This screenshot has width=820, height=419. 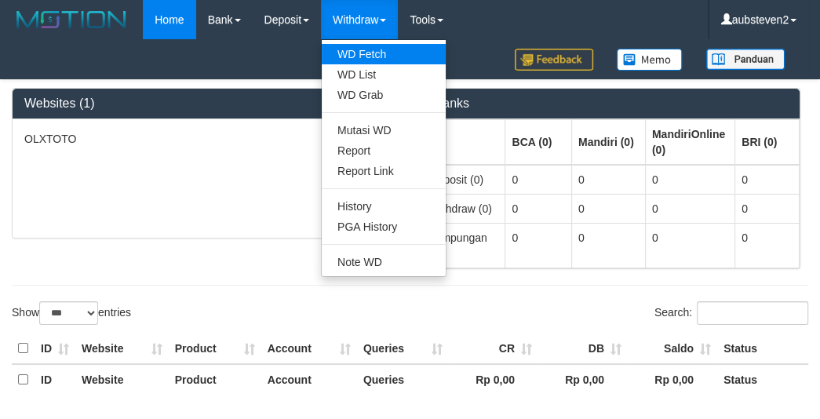 What do you see at coordinates (384, 206) in the screenshot?
I see `a: History` at bounding box center [384, 206].